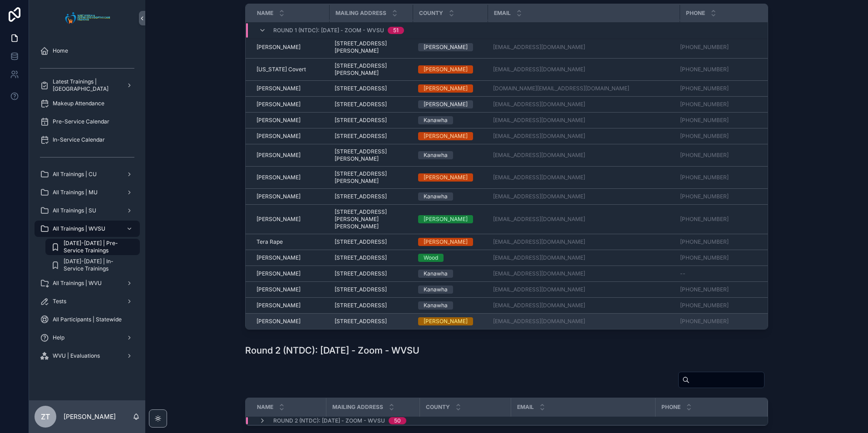  I want to click on span: Tera Rape, so click(270, 242).